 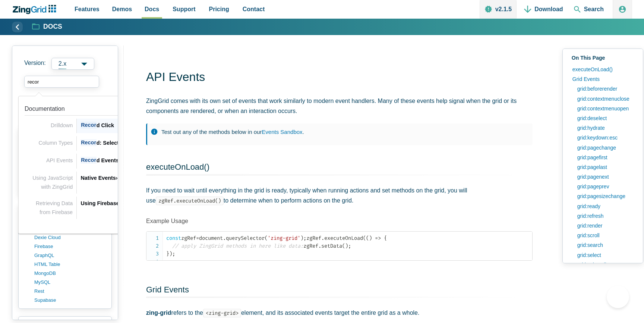 I want to click on span: // apply ZingGrid methods in here like data:, so click(x=238, y=246).